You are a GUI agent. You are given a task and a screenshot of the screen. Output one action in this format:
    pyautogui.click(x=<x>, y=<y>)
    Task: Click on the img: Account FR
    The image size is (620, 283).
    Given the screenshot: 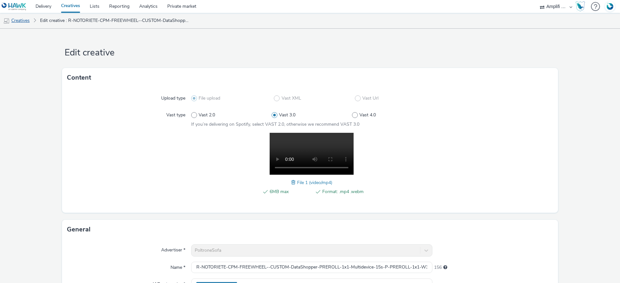 What is the action you would take?
    pyautogui.click(x=610, y=6)
    